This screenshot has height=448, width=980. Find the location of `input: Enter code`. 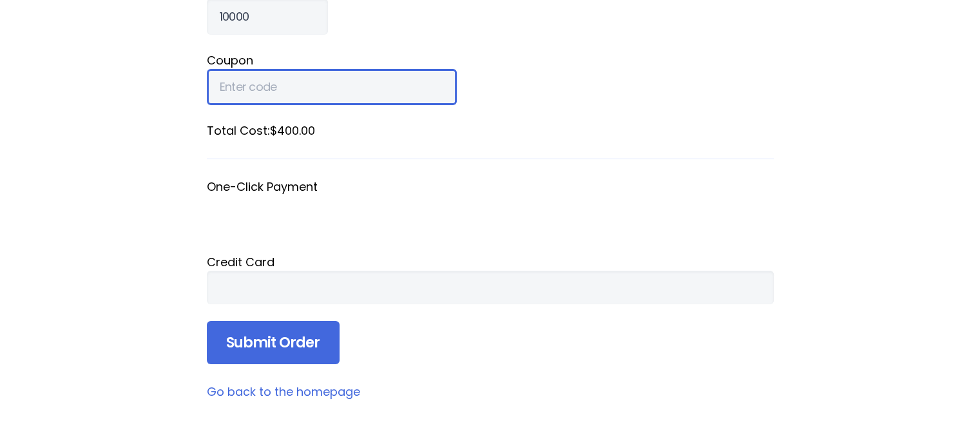

input: Enter code is located at coordinates (332, 87).